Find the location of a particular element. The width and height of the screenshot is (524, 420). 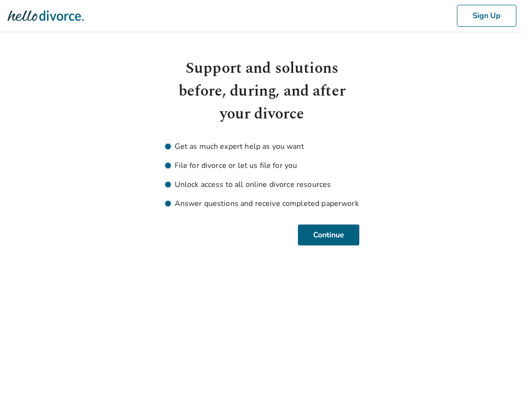

h1: Support and solutions before, during, and after your divorce is located at coordinates (262, 91).